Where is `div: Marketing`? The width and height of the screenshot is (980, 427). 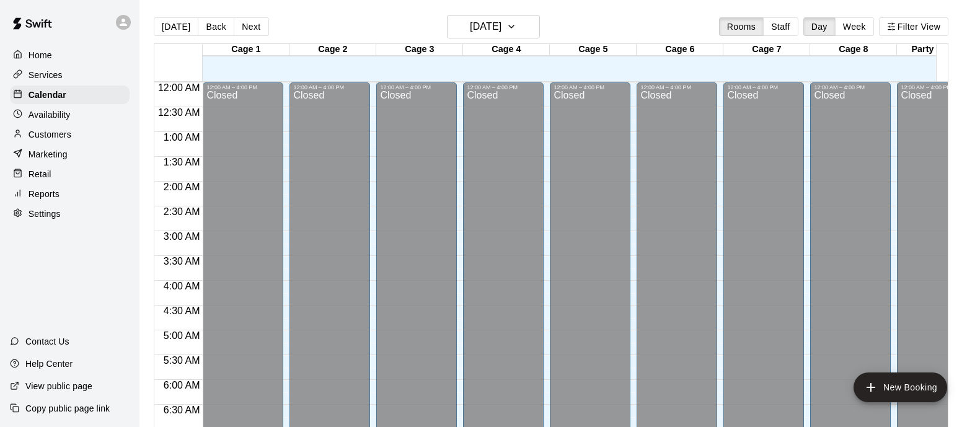 div: Marketing is located at coordinates (69, 155).